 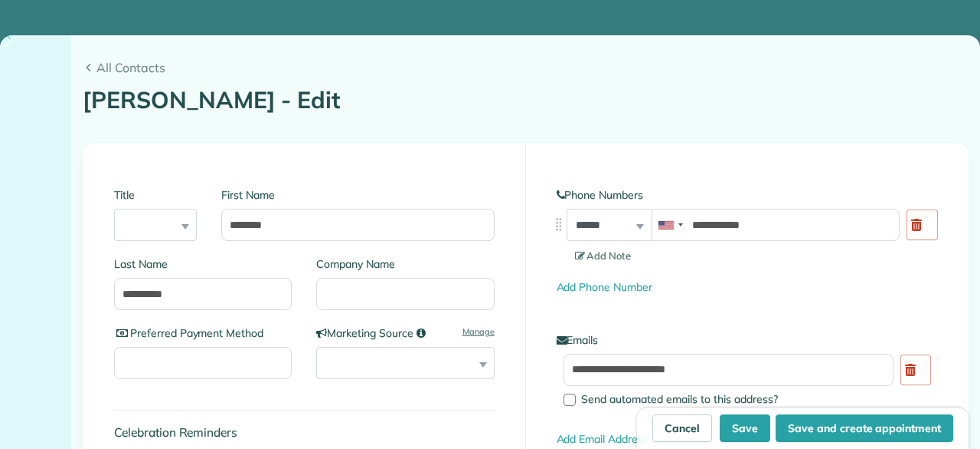 What do you see at coordinates (603, 256) in the screenshot?
I see `span: Add Note` at bounding box center [603, 256].